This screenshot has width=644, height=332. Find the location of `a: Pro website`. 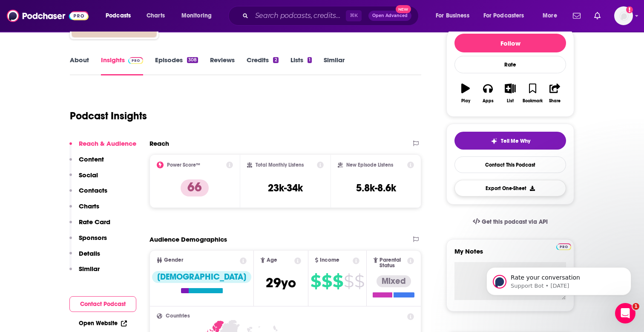

a: Pro website is located at coordinates (564, 246).